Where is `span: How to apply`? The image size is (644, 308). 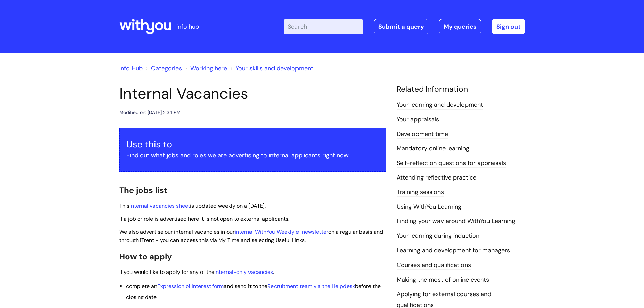
span: How to apply is located at coordinates (145, 256).